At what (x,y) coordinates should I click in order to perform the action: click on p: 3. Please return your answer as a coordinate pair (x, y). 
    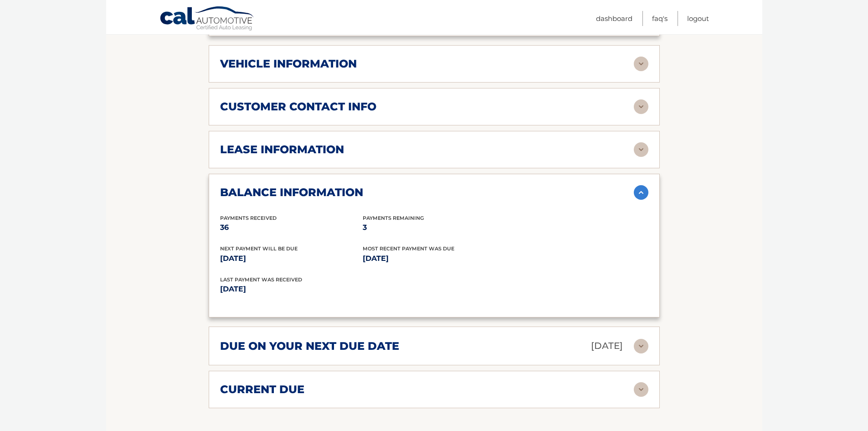
    Looking at the image, I should click on (434, 228).